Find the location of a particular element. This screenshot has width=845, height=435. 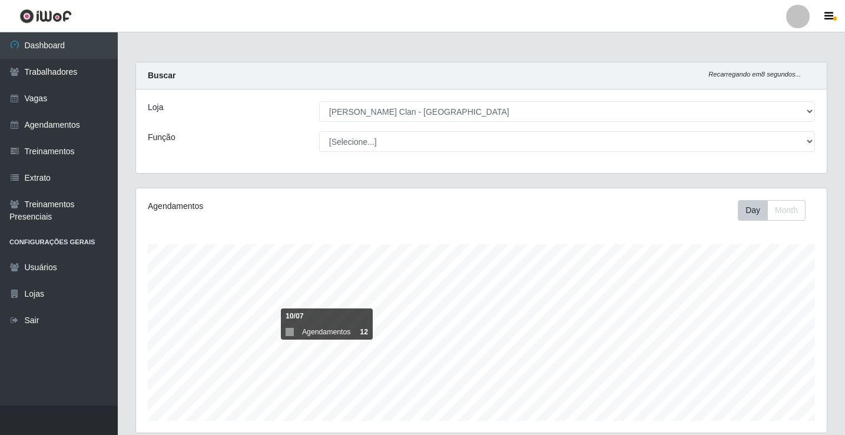

div: First group is located at coordinates (771, 210).